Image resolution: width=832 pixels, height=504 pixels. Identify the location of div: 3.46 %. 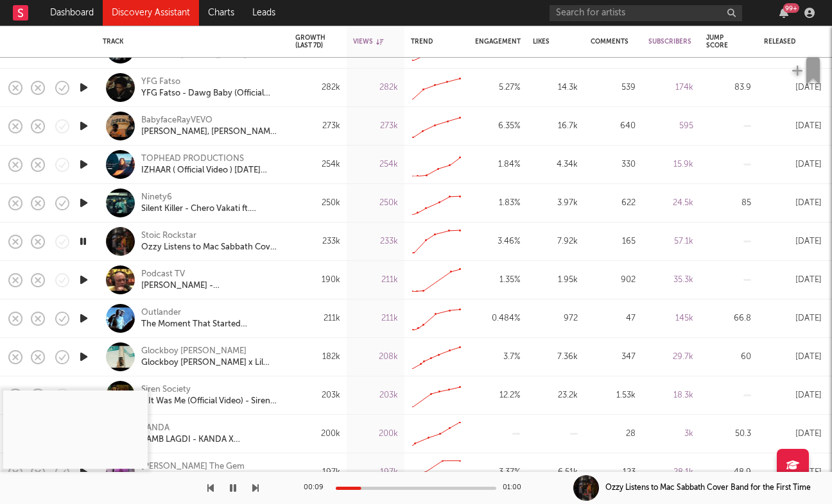
(498, 242).